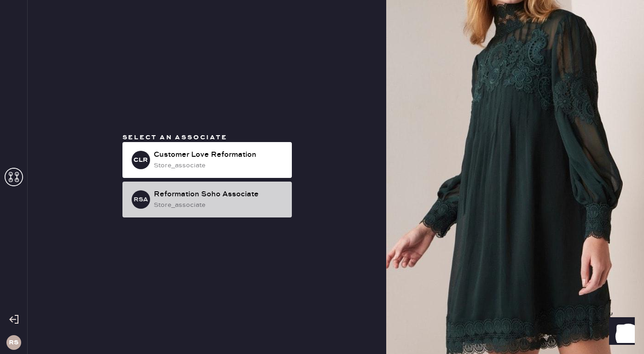 Image resolution: width=644 pixels, height=354 pixels. Describe the element at coordinates (175, 138) in the screenshot. I see `span: Select an associate` at that location.